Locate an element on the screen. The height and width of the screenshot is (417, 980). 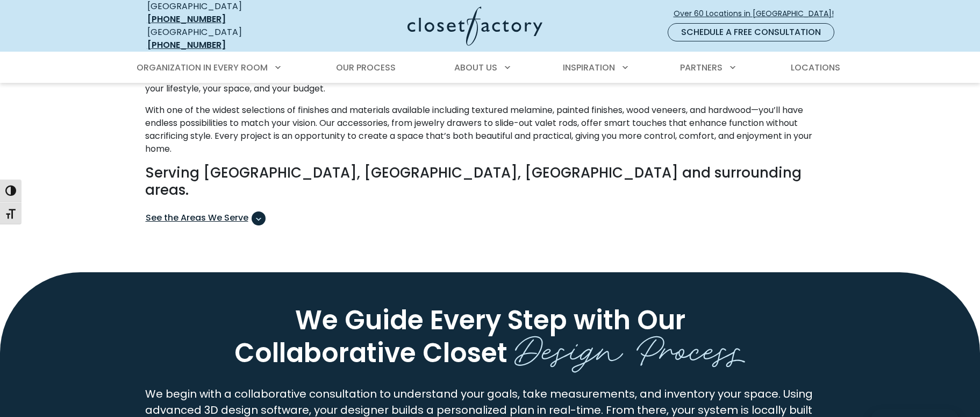
span: Organization in Every Room is located at coordinates (202, 67).